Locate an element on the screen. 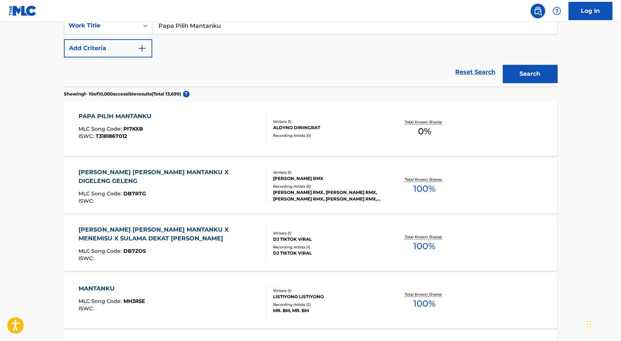 This screenshot has height=341, width=621. span: PI7KXB is located at coordinates (133, 129).